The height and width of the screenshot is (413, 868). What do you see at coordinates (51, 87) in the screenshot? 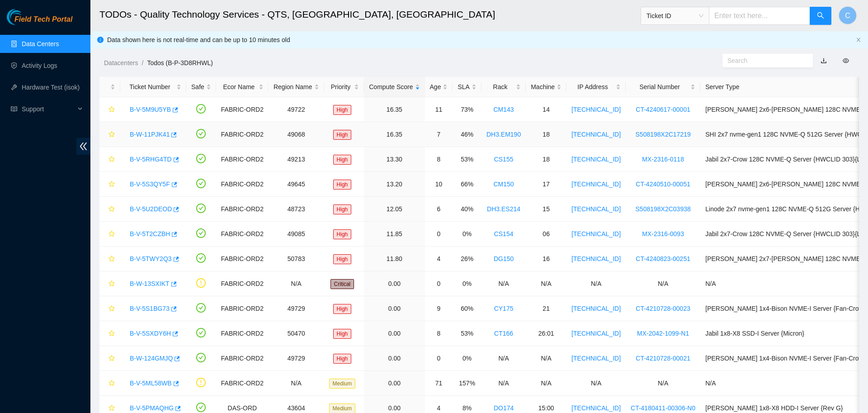
I see `a: Hardware Test (isok)` at bounding box center [51, 87].